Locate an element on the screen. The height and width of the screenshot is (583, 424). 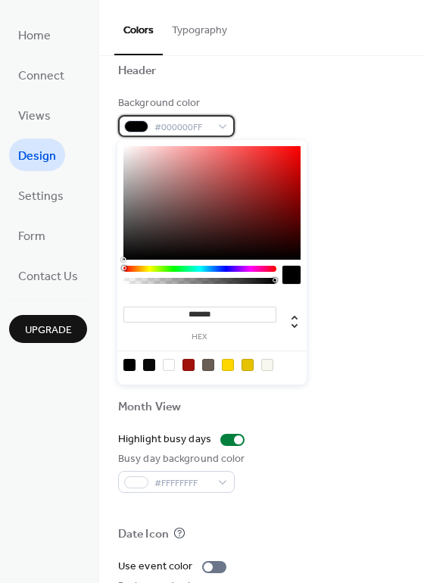
button: Upgrade is located at coordinates (48, 329).